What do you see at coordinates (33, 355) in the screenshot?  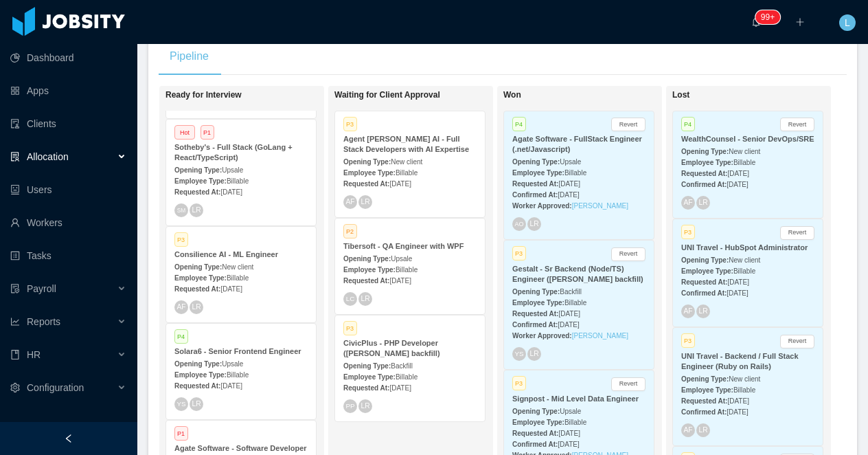 I see `span: HR` at bounding box center [33, 355].